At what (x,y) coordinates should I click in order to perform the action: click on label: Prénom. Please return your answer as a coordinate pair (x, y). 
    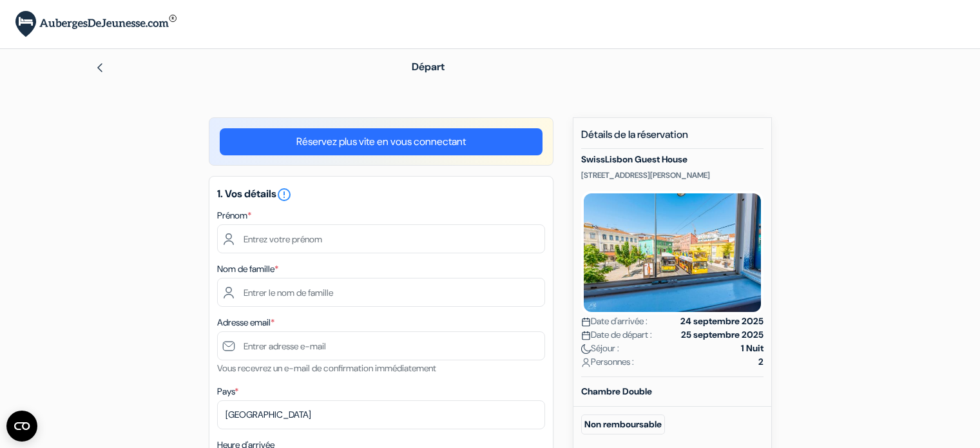
    Looking at the image, I should click on (234, 215).